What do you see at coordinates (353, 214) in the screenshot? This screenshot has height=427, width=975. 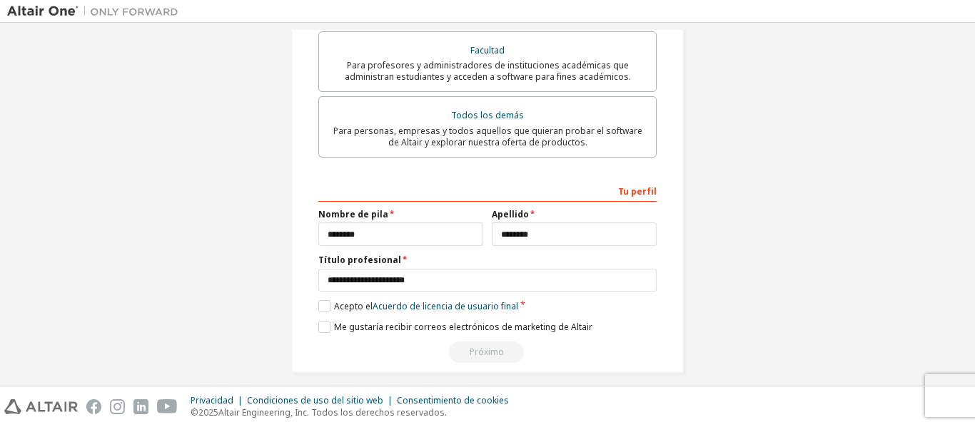 I see `font: Nombre de pila` at bounding box center [353, 214].